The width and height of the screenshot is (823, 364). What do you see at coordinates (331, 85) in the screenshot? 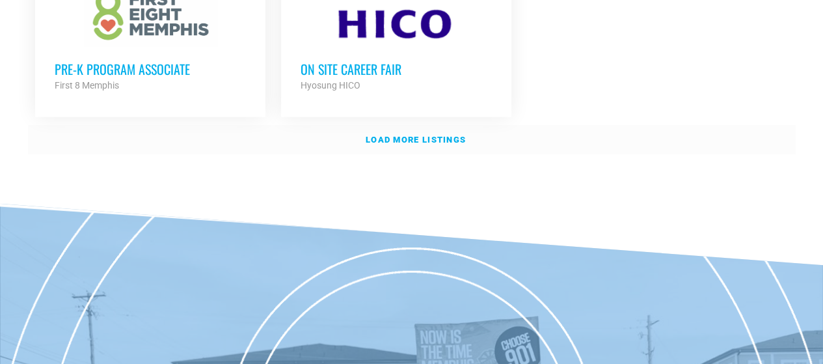
I see `strong: Hyosung HICO` at bounding box center [331, 85].